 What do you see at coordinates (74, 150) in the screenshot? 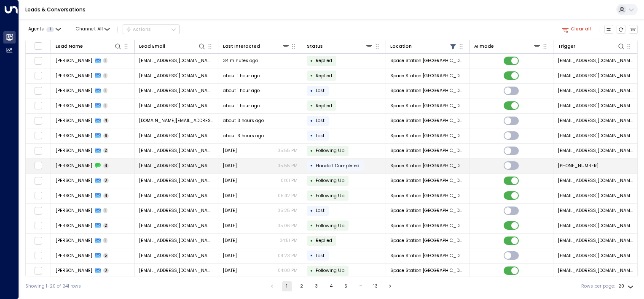
I see `span: Harley Hodder` at bounding box center [74, 150].